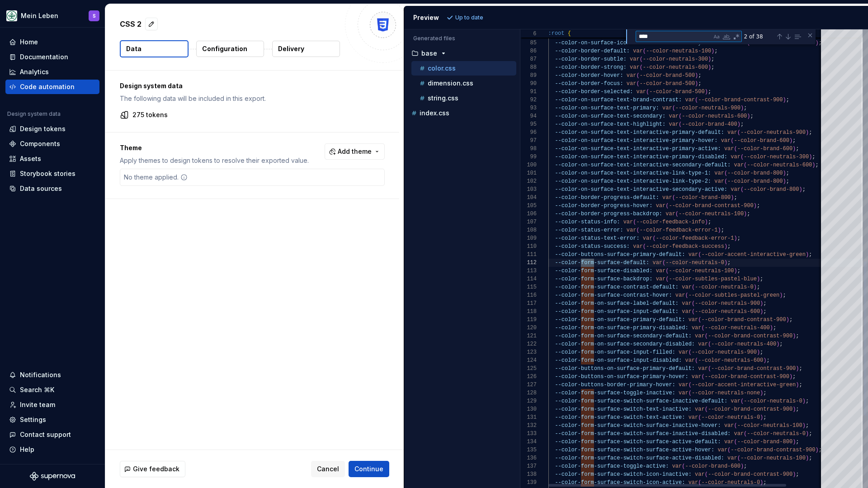  What do you see at coordinates (708, 108) in the screenshot?
I see `span: --color-neutrals-900` at bounding box center [708, 108].